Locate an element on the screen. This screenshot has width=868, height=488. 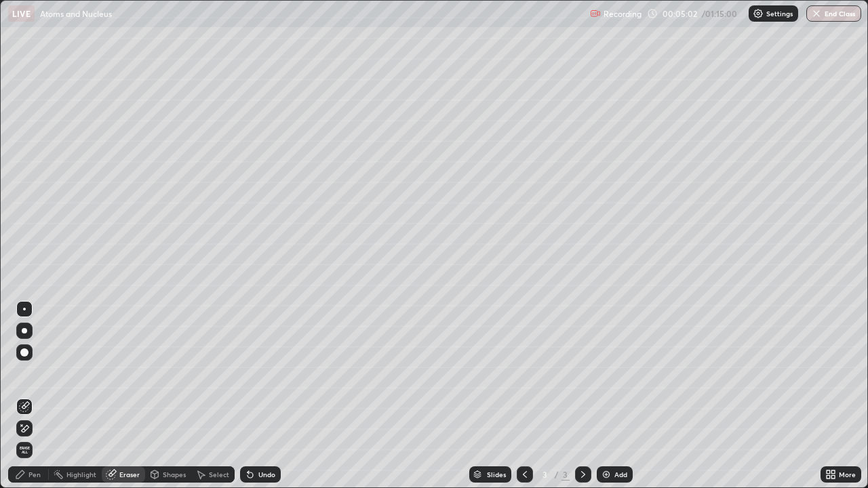
span: Erase all is located at coordinates (24, 450).